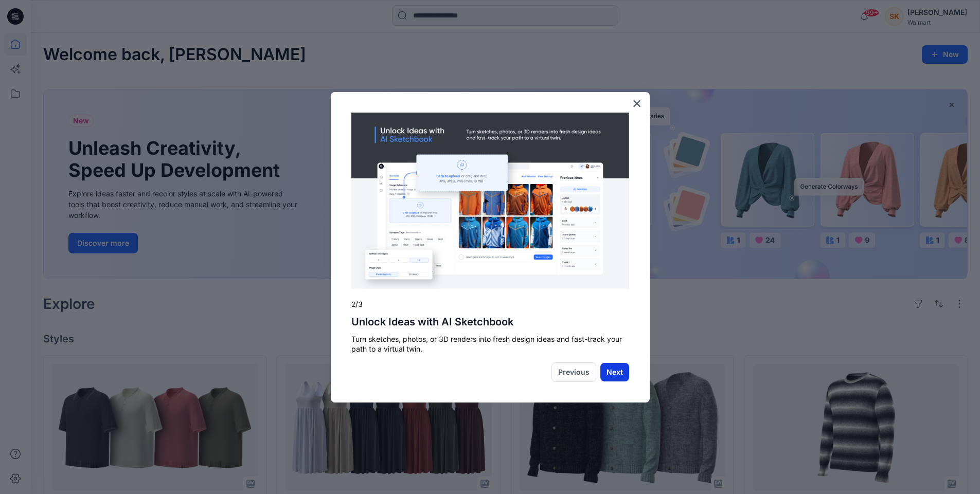  I want to click on p: Turn sketches, photos, or 3D renders into fresh design ideas and fast-track your path to a virtua..., so click(490, 344).